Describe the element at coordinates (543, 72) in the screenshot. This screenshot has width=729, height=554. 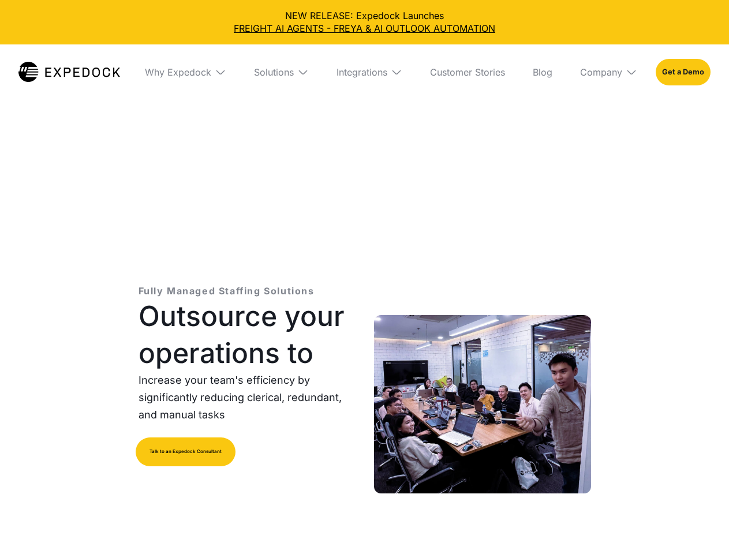
I see `a: Blog` at that location.